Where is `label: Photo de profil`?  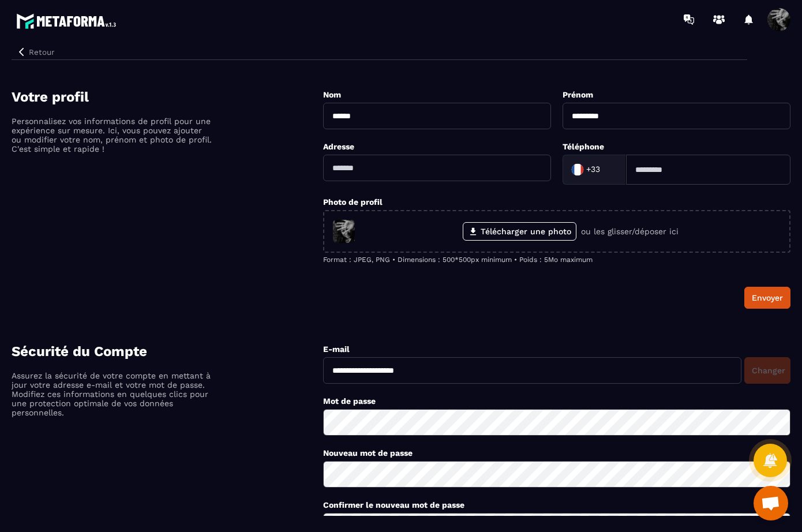
label: Photo de profil is located at coordinates (353, 202).